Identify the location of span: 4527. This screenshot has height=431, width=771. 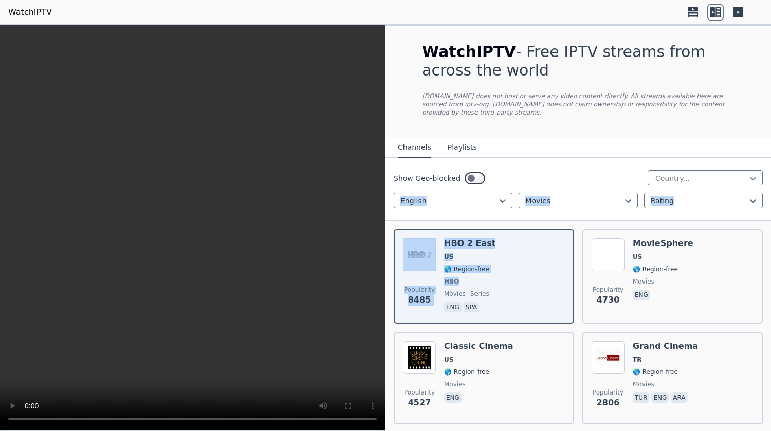
(419, 403).